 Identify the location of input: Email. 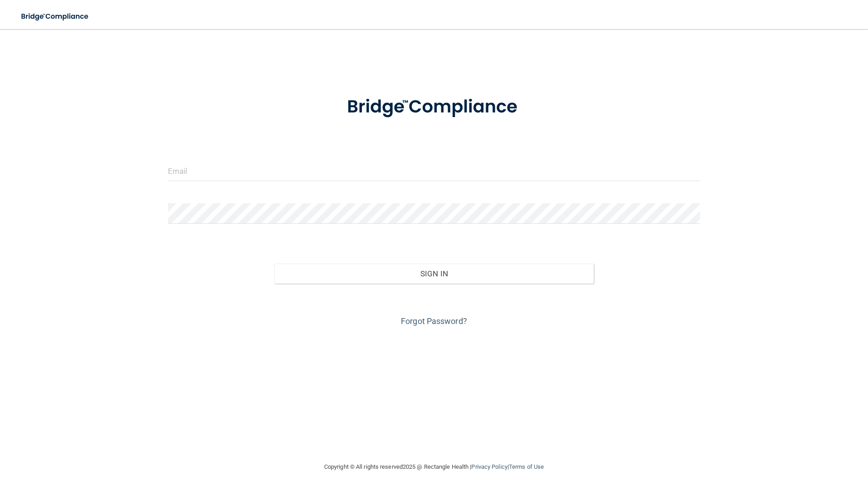
(434, 171).